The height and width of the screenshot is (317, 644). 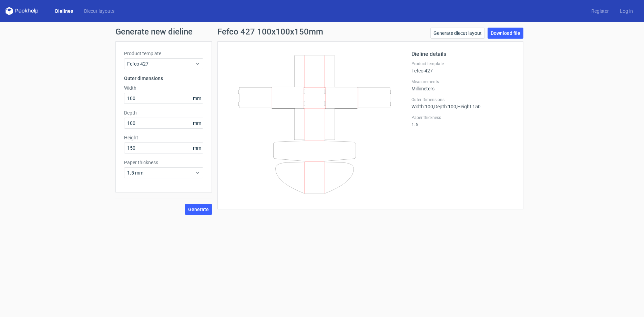 What do you see at coordinates (164, 88) in the screenshot?
I see `label: Width` at bounding box center [164, 88].